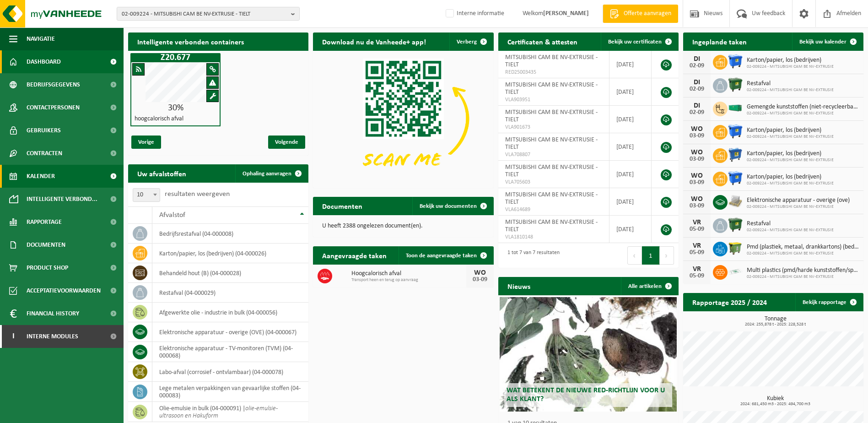 The height and width of the screenshot is (423, 868). I want to click on img: LP-PA-00000-WDN-11, so click(735, 201).